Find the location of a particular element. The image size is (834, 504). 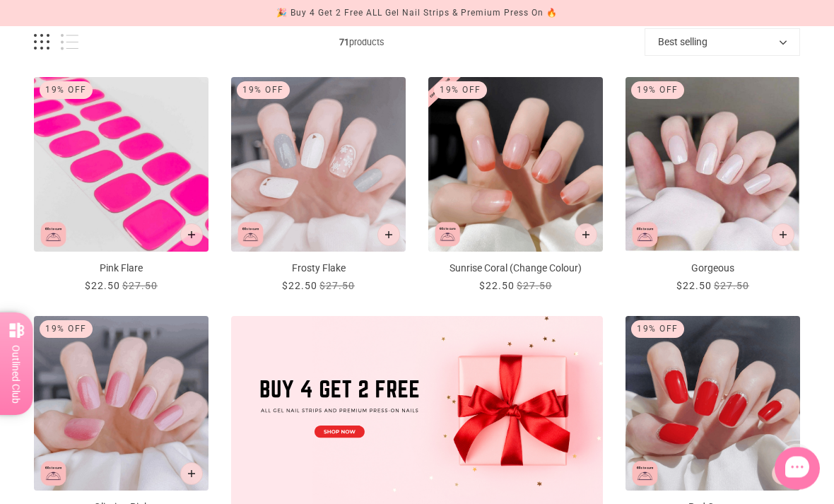

button: List view is located at coordinates (69, 43).